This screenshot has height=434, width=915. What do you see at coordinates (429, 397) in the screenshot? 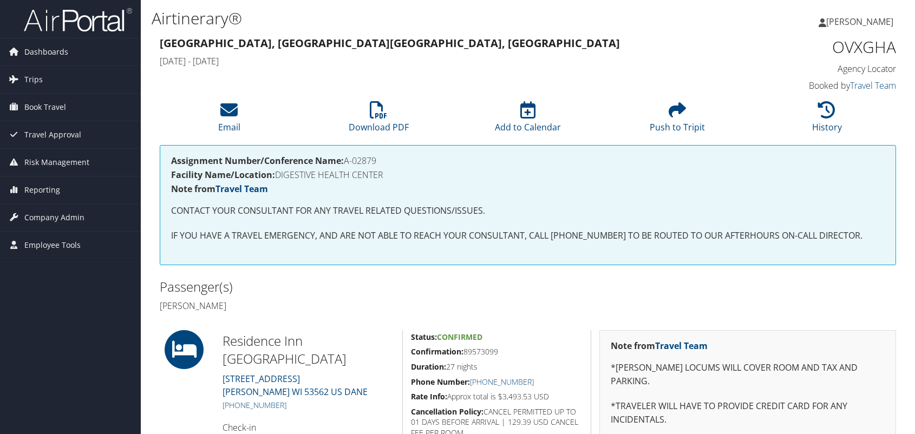
I see `strong: Rate Info:` at bounding box center [429, 397].